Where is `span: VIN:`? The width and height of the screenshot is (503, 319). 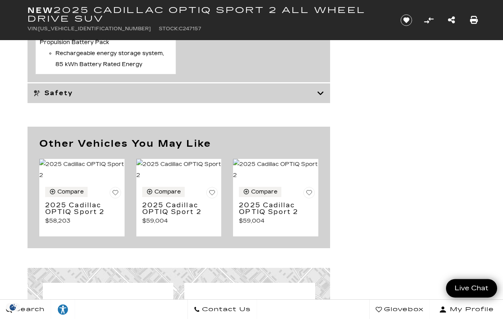 span: VIN: is located at coordinates (33, 29).